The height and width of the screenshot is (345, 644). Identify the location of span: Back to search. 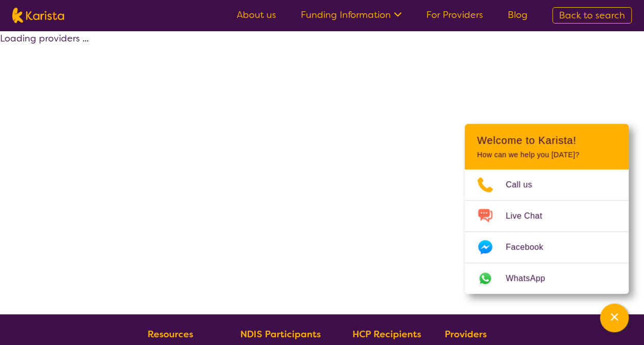
(592, 15).